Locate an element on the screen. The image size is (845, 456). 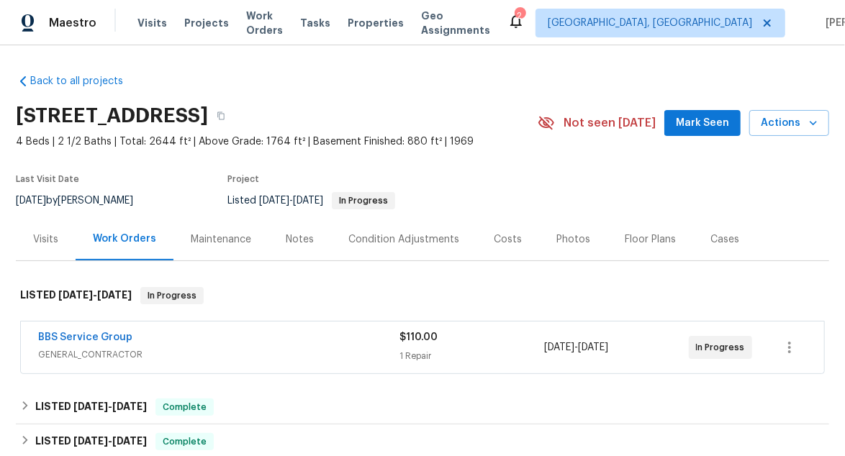
button: Copy Address is located at coordinates (221, 116).